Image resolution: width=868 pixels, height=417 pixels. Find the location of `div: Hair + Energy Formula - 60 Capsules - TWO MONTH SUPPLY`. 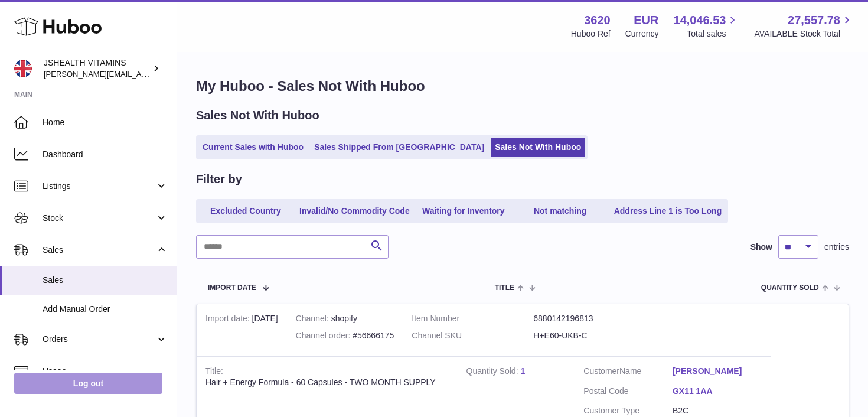

div: Hair + Energy Formula - 60 Capsules - TWO MONTH SUPPLY is located at coordinates (327, 382).